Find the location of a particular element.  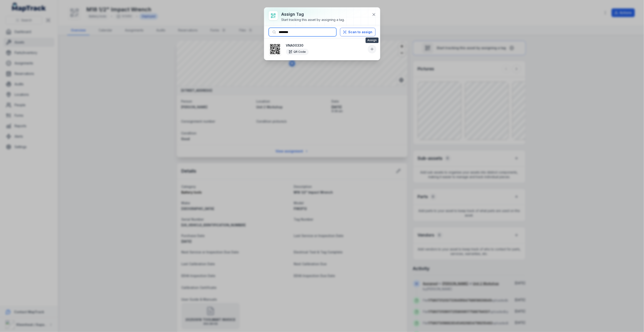

div: QR Code is located at coordinates (297, 52).